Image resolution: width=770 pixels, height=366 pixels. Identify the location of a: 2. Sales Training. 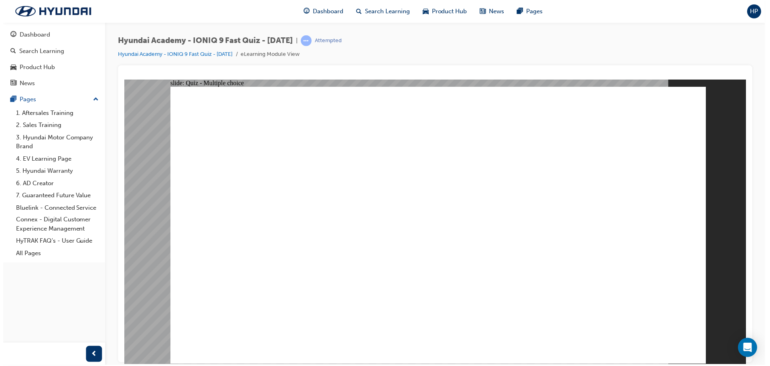
(54, 125).